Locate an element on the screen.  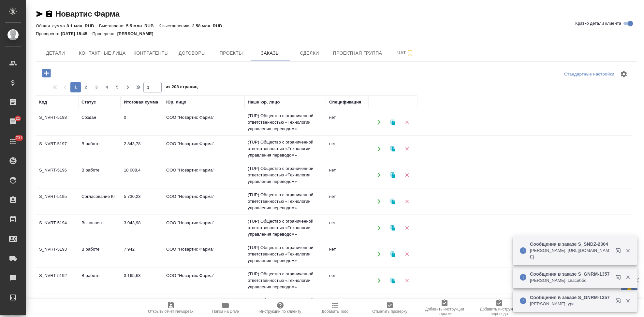
td: 2 843,78 is located at coordinates (142, 149).